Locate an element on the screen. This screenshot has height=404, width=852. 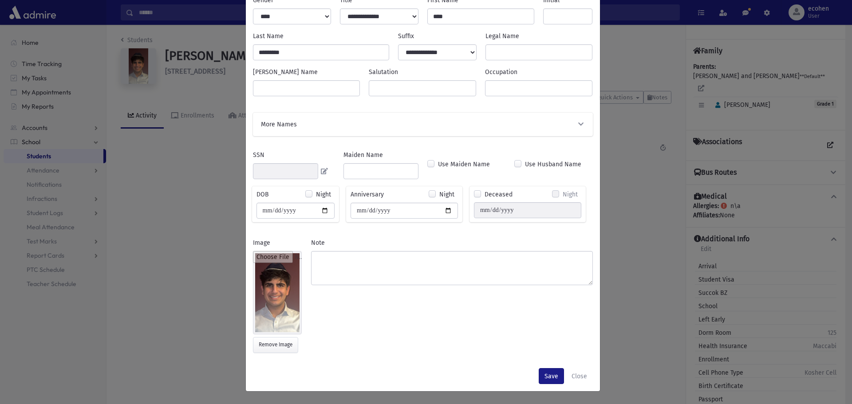
label: Use Husband Name is located at coordinates (553, 164).